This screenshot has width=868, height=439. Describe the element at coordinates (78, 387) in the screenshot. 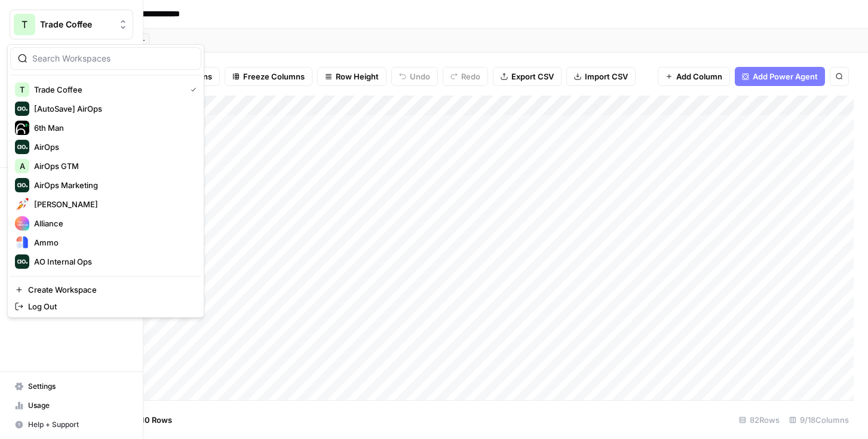

I see `span: Settings` at that location.